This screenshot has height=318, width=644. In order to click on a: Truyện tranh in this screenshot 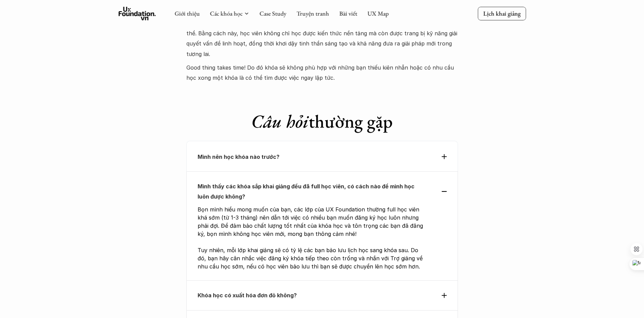, I will do `click(313, 13)`.